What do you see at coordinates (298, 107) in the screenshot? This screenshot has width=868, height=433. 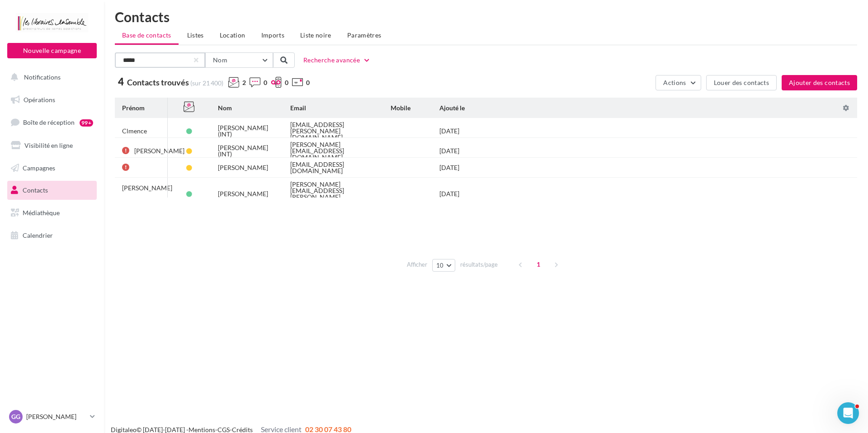 I see `span: Email` at bounding box center [298, 107].